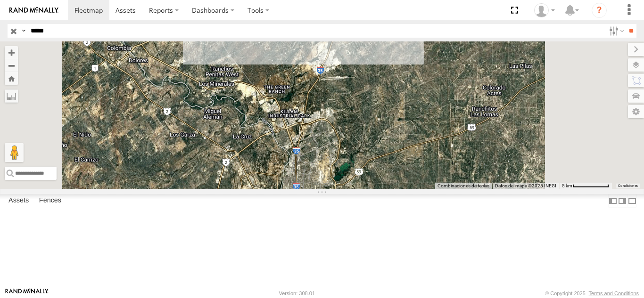 The height and width of the screenshot is (298, 644). Describe the element at coordinates (614, 293) in the screenshot. I see `a: Terms and Conditions` at that location.